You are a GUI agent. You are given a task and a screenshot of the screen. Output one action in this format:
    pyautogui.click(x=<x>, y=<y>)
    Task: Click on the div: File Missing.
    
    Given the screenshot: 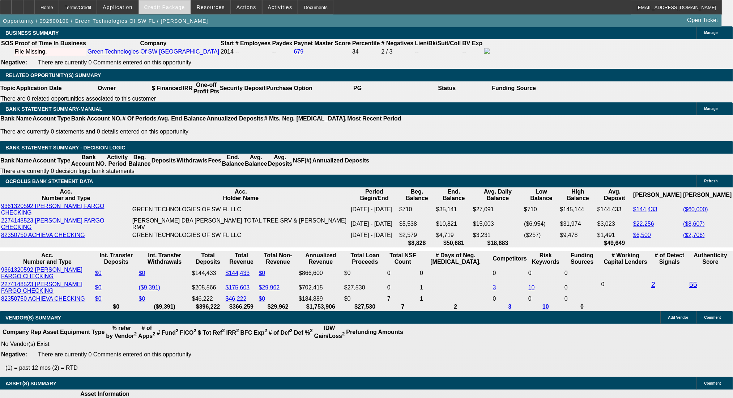 What is the action you would take?
    pyautogui.click(x=50, y=52)
    